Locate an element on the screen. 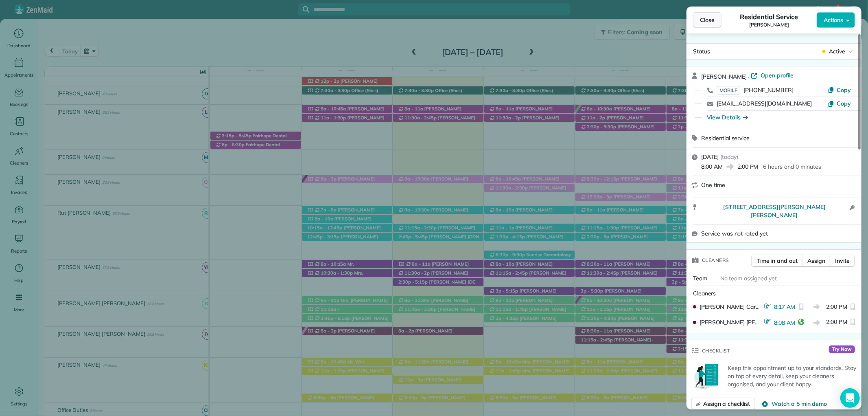 This screenshot has height=416, width=868. span: 8:00 AM is located at coordinates (712, 166).